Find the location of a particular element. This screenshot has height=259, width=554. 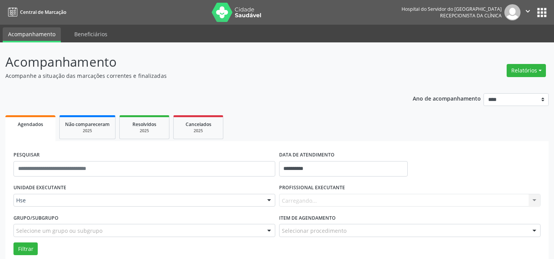

button: apps is located at coordinates (542, 12).